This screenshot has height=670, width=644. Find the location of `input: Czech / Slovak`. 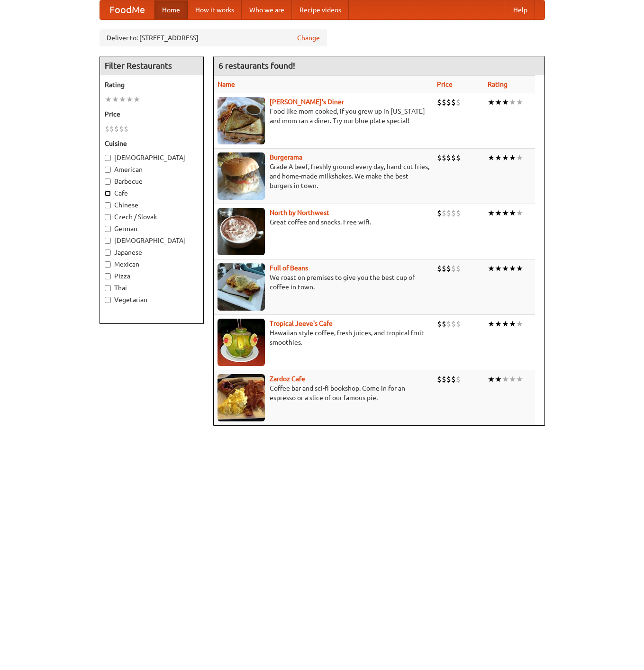

input: Czech / Slovak is located at coordinates (108, 217).